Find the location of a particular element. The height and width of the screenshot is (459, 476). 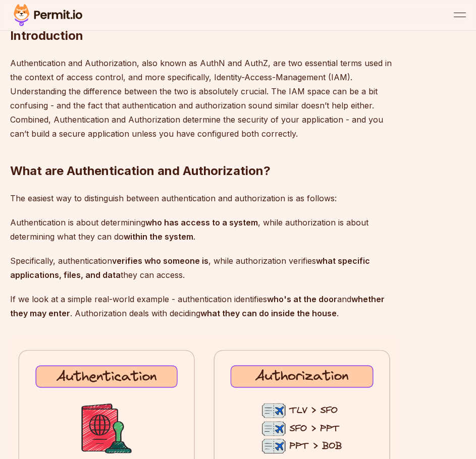

strong: whether they may enter is located at coordinates (198, 307).